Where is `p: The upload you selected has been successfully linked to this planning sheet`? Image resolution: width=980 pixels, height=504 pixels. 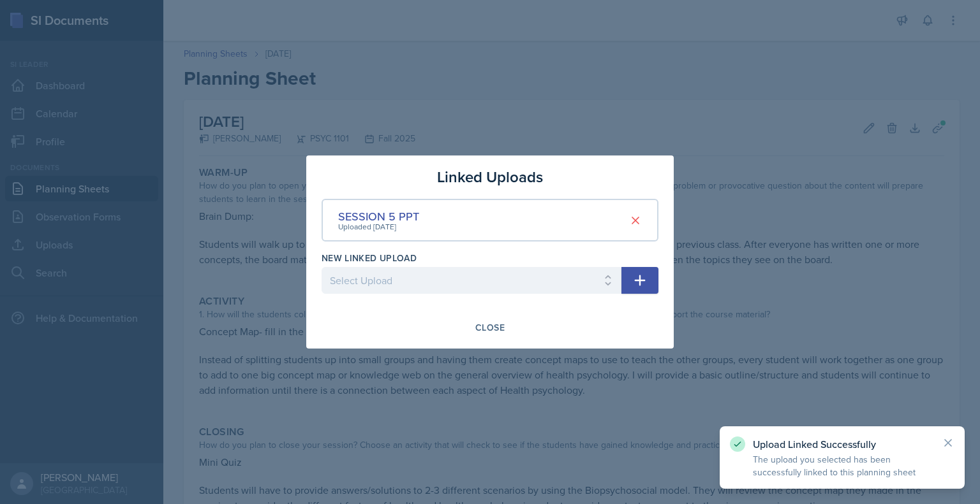 p: The upload you selected has been successfully linked to this planning sheet is located at coordinates (842, 466).